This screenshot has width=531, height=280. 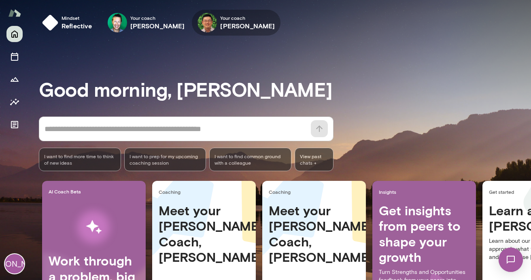 What do you see at coordinates (15, 34) in the screenshot?
I see `button: Home` at bounding box center [15, 34].